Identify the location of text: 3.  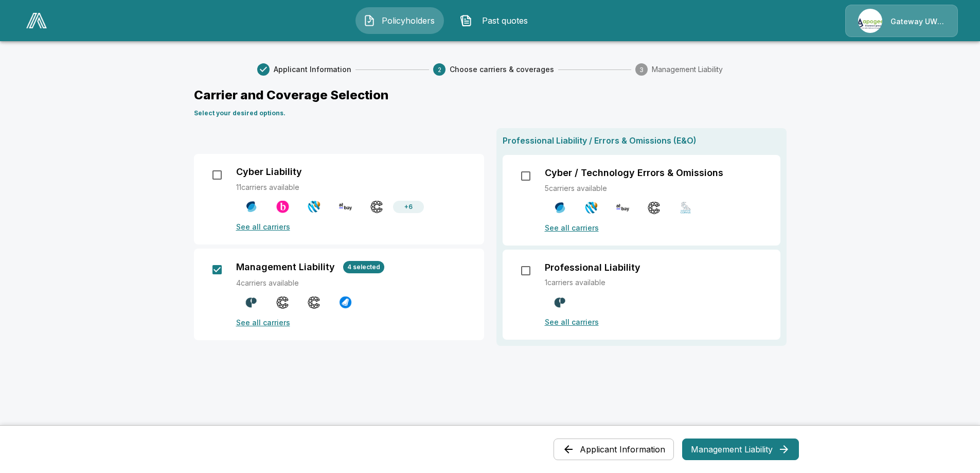
(641, 69).